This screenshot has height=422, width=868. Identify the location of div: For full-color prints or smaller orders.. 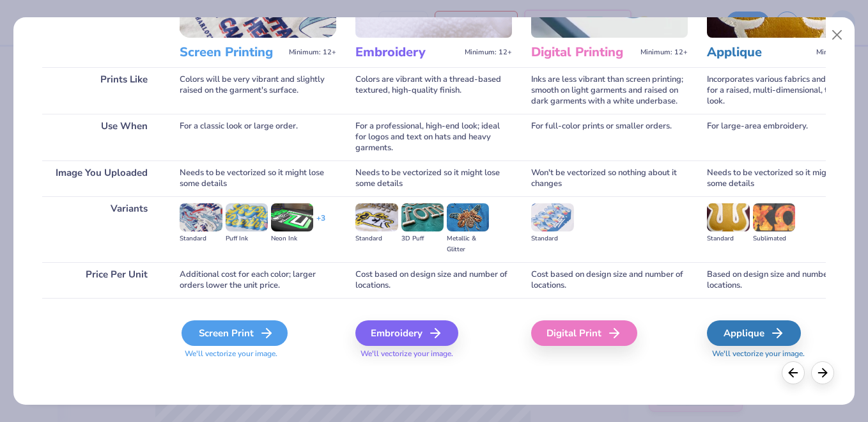
(609, 136).